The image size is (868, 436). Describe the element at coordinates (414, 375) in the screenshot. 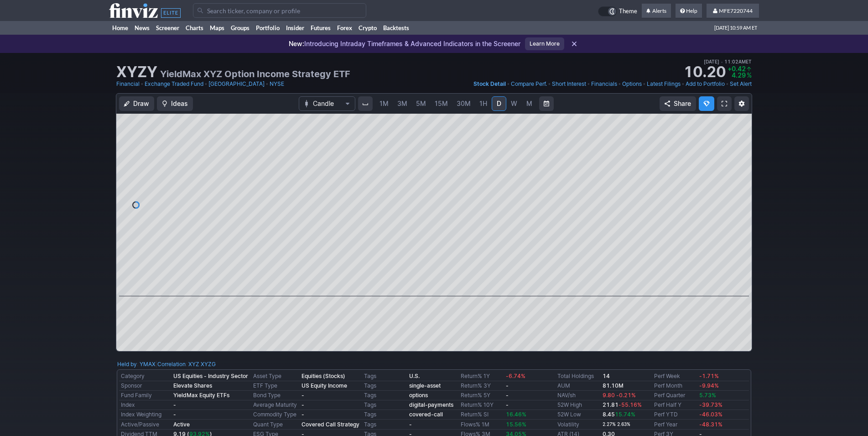

I see `a: U.S.` at that location.